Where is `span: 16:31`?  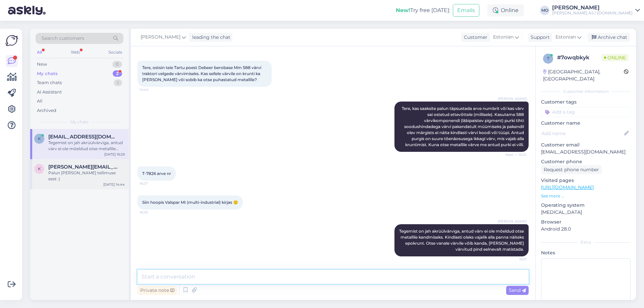 span: 16:31 is located at coordinates (514, 259).